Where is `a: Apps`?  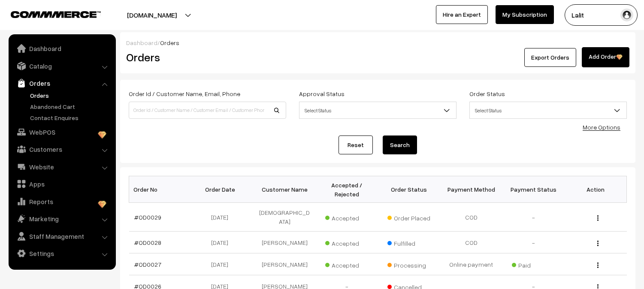 a: Apps is located at coordinates (62, 184).